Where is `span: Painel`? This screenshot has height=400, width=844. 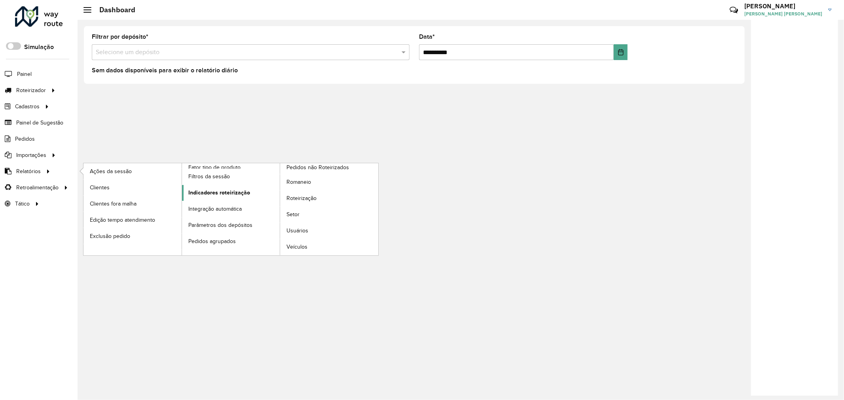 span: Painel is located at coordinates (24, 74).